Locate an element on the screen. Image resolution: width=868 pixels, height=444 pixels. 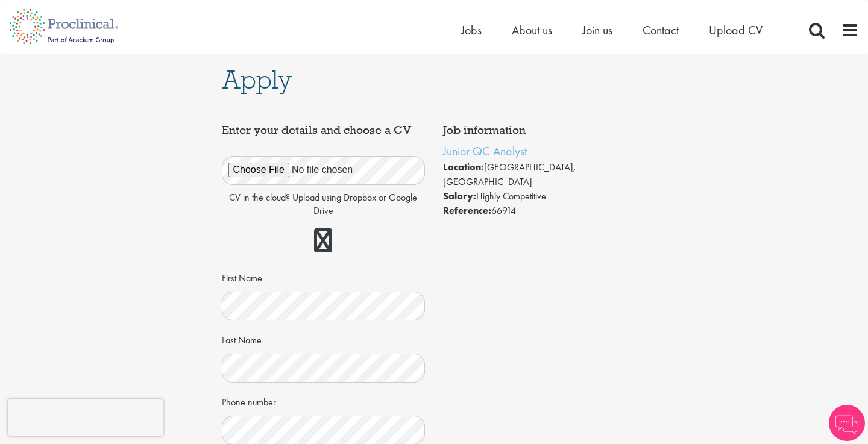
strong: Location: is located at coordinates (463, 167).